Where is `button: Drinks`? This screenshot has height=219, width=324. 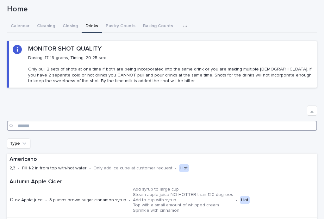 button: Drinks is located at coordinates (92, 27).